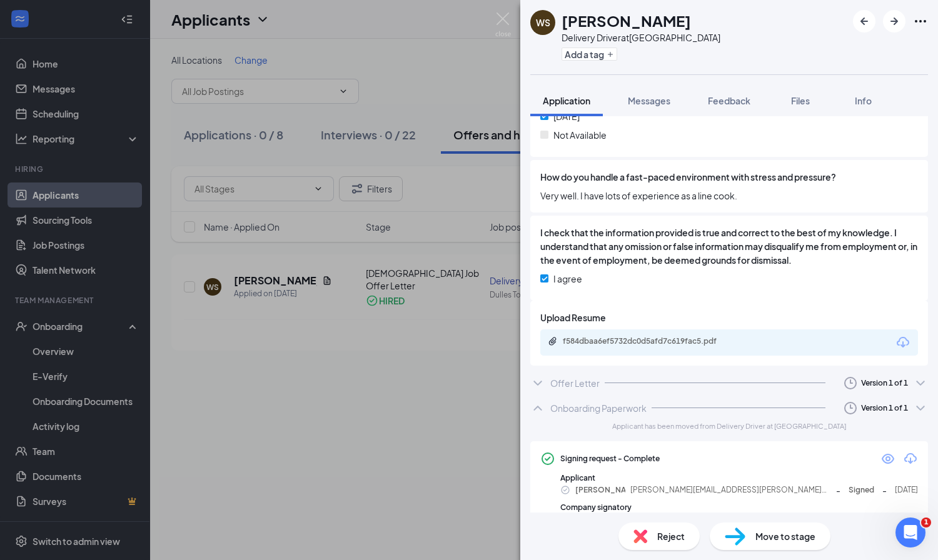 The width and height of the screenshot is (938, 560). What do you see at coordinates (649, 342) in the screenshot?
I see `a: Paperclipf584dbaa6ef5732dc0d5afd7c619fac5.pdf` at bounding box center [649, 342].